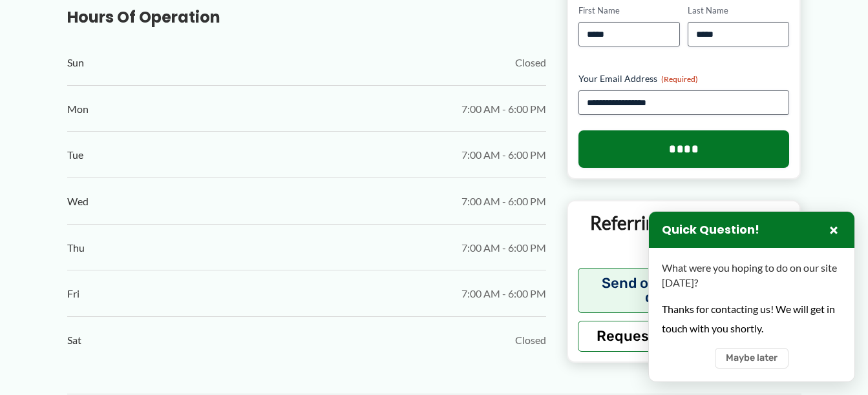  Describe the element at coordinates (738, 10) in the screenshot. I see `label: Last Name` at that location.